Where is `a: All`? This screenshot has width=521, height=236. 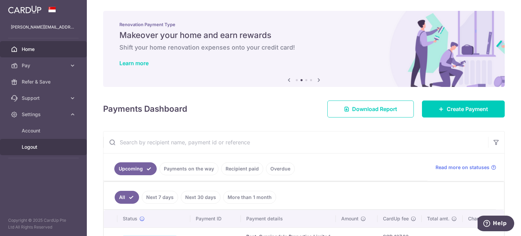
a: All is located at coordinates (127, 197).